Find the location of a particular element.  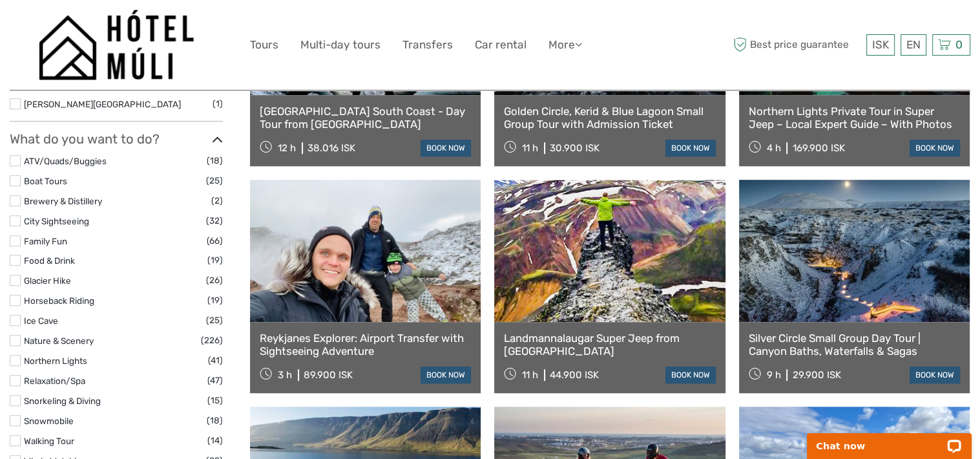

span: (47) is located at coordinates (215, 380).